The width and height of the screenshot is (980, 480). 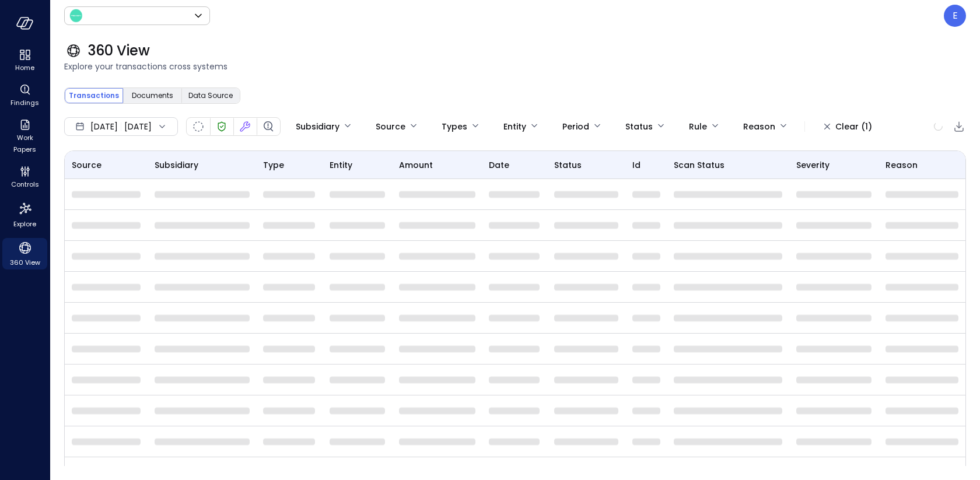 I want to click on p: E, so click(x=955, y=16).